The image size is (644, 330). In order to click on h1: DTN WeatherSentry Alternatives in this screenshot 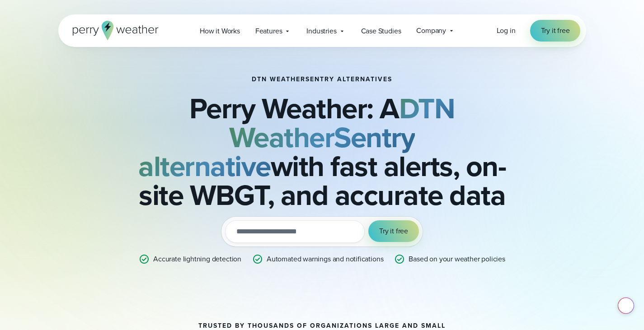, I will do `click(322, 80)`.